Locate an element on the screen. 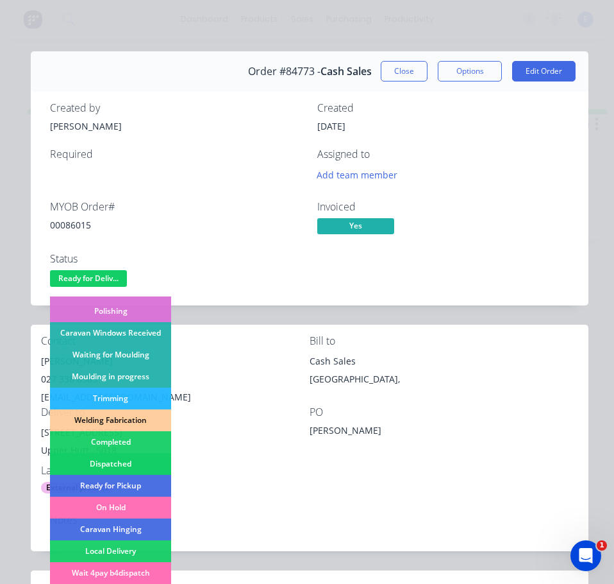 The width and height of the screenshot is (614, 584). div: Ready for Pickup is located at coordinates (110, 485).